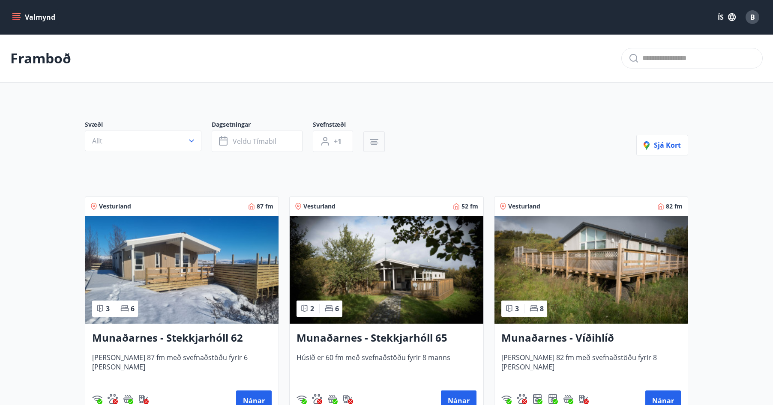 This screenshot has height=405, width=773. I want to click on button: +1, so click(333, 141).